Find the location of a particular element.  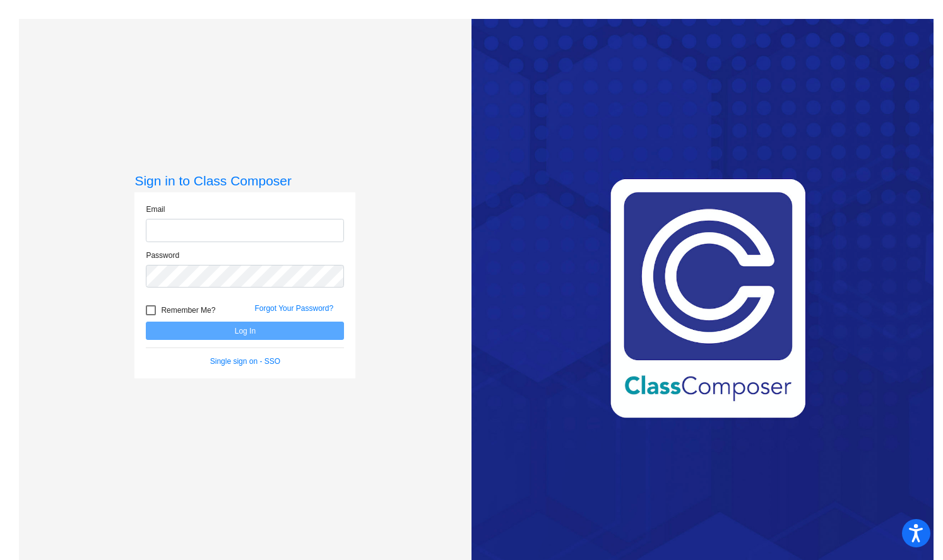

span: Remember Me? is located at coordinates (188, 311).